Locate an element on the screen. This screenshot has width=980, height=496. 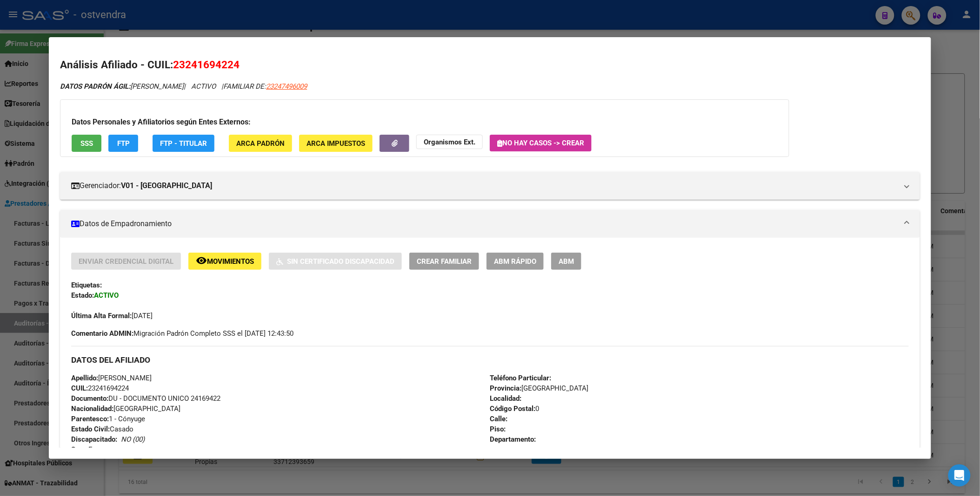
button: ABM Rápido is located at coordinates (514, 261).